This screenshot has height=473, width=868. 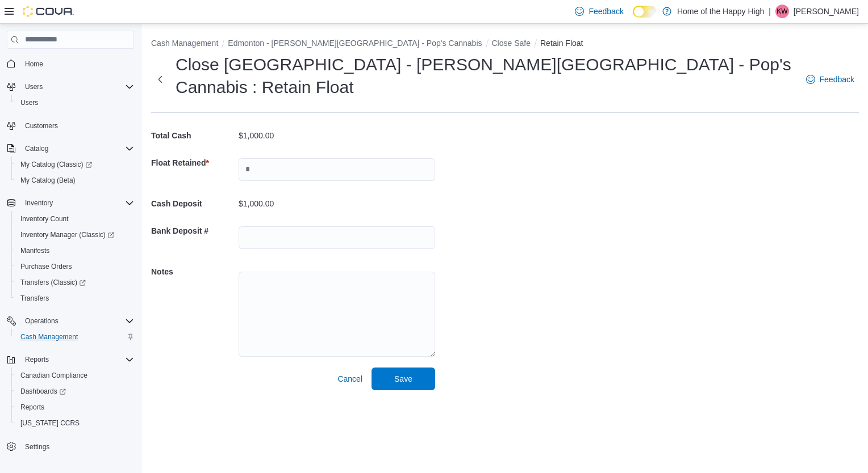 What do you see at coordinates (194, 272) in the screenshot?
I see `h5: Notes` at bounding box center [194, 272].